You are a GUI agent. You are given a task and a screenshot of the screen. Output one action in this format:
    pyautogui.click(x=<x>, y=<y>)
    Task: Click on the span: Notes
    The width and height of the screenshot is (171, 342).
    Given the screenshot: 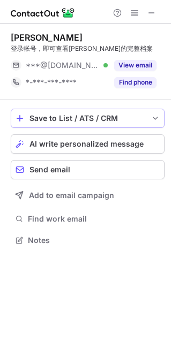 What is the action you would take?
    pyautogui.click(x=94, y=240)
    